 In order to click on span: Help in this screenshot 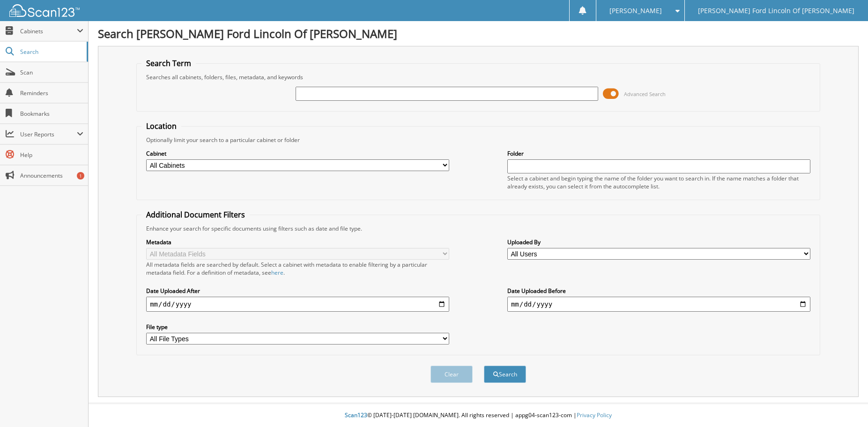, I will do `click(52, 155)`.